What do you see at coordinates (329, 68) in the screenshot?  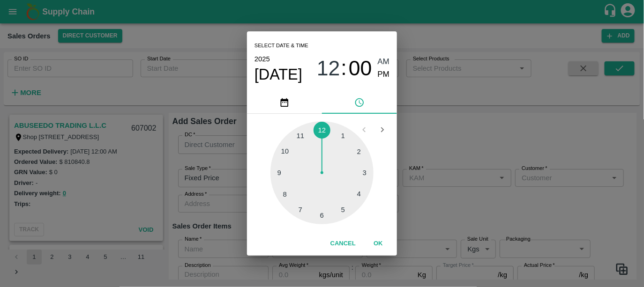 I see `span: 12` at bounding box center [329, 68].